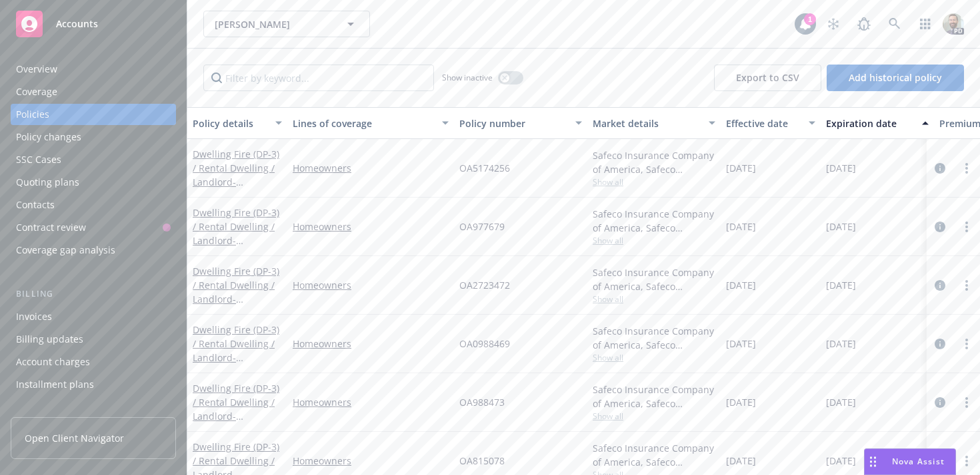 The width and height of the screenshot is (980, 475). What do you see at coordinates (319, 78) in the screenshot?
I see `input: Filter by keyword...` at bounding box center [319, 78].